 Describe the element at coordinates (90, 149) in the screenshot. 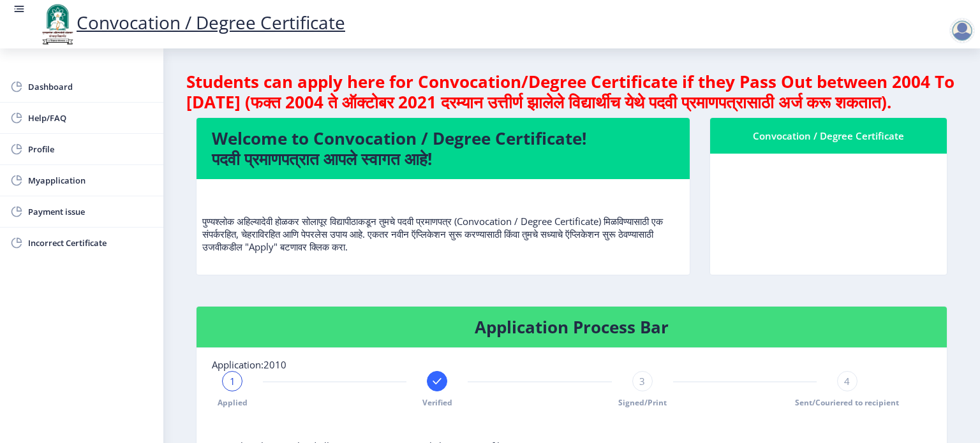

I see `span: Profile` at that location.